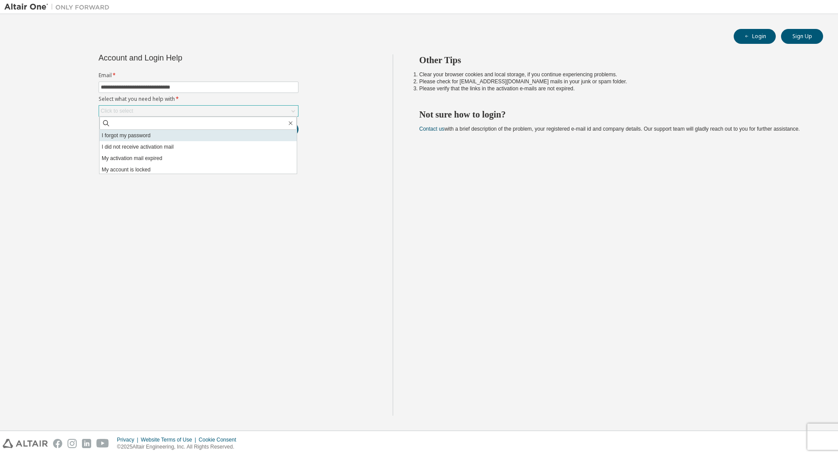 Image resolution: width=838 pixels, height=456 pixels. I want to click on h2: Not sure how to login?, so click(613, 114).